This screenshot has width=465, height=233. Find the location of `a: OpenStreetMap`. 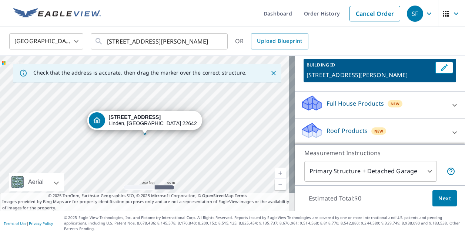

a: OpenStreetMap is located at coordinates (218, 196).